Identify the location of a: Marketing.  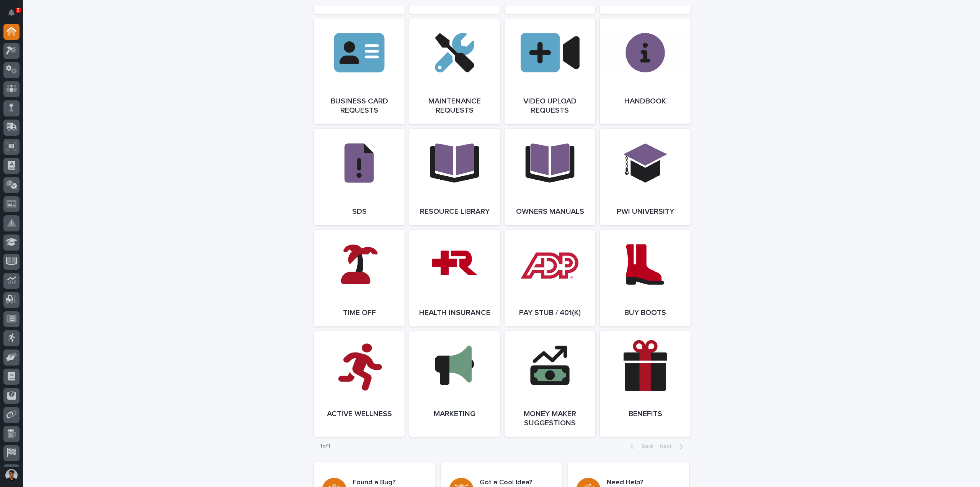
(455, 383).